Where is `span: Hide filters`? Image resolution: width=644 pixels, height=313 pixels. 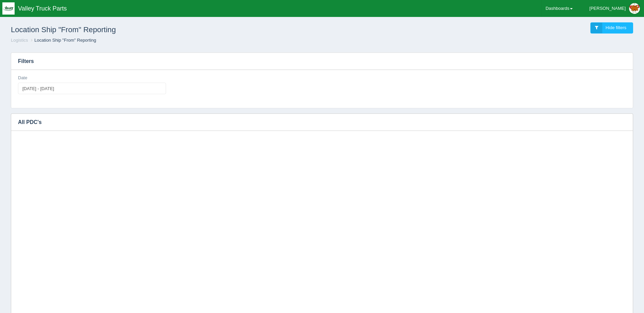 span: Hide filters is located at coordinates (616, 27).